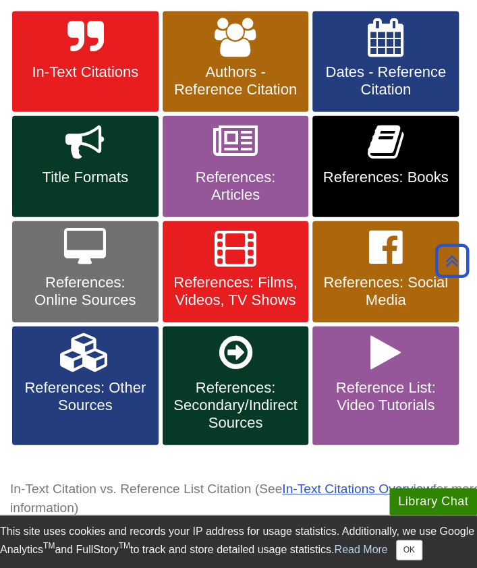 This screenshot has width=477, height=568. I want to click on a: References: Secondary/Indirect Sources, so click(236, 386).